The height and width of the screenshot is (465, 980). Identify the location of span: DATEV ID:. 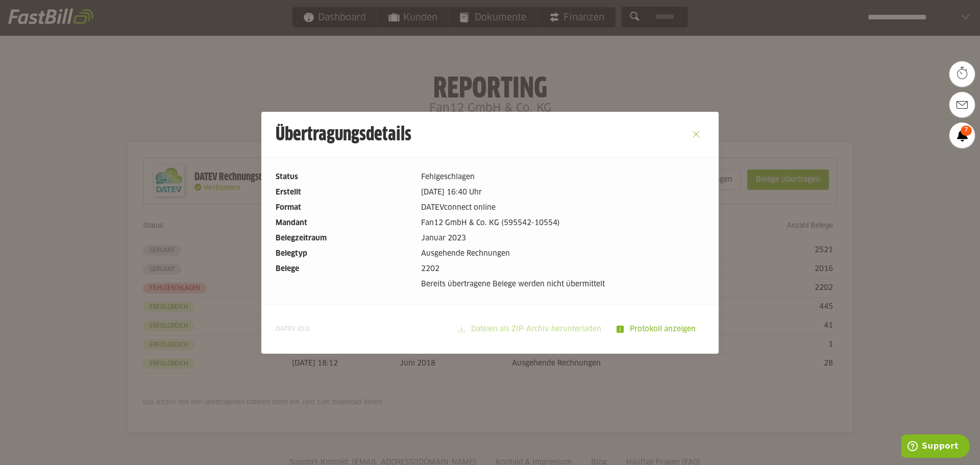
(292, 329).